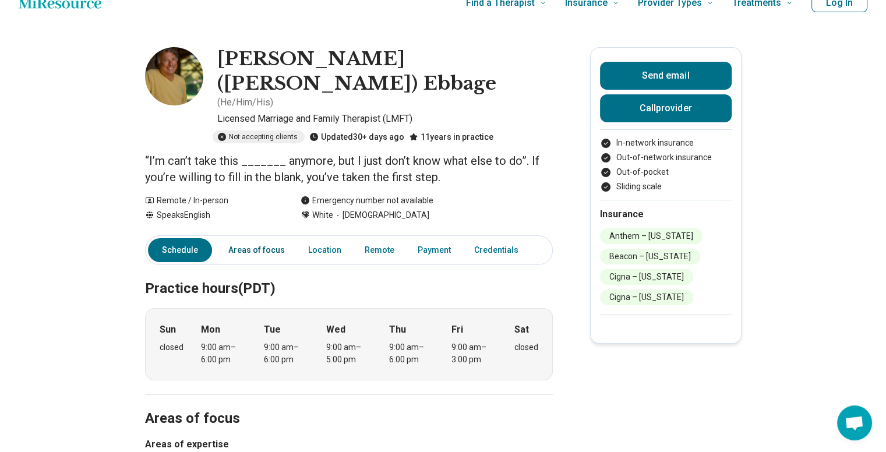 This screenshot has width=886, height=452. I want to click on div: Updated 30+ days ago, so click(356, 137).